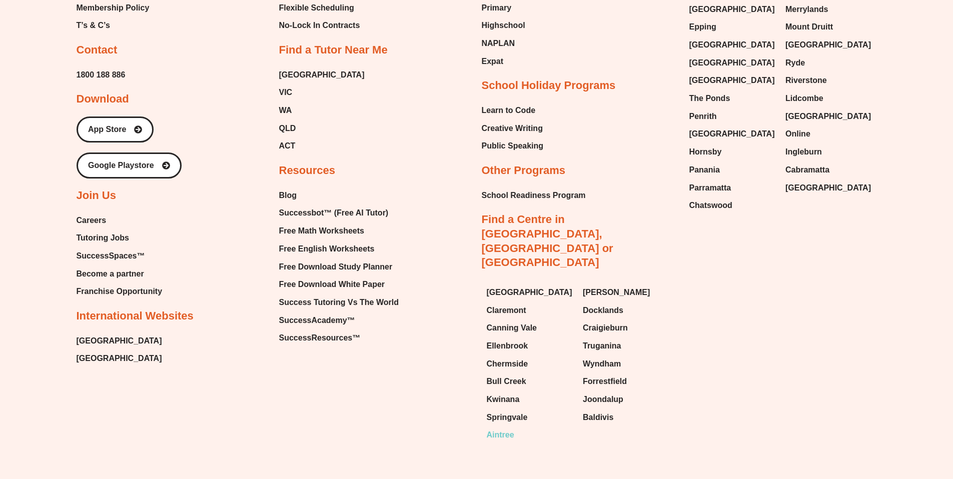 Image resolution: width=953 pixels, height=479 pixels. Describe the element at coordinates (798, 134) in the screenshot. I see `span: Online` at that location.